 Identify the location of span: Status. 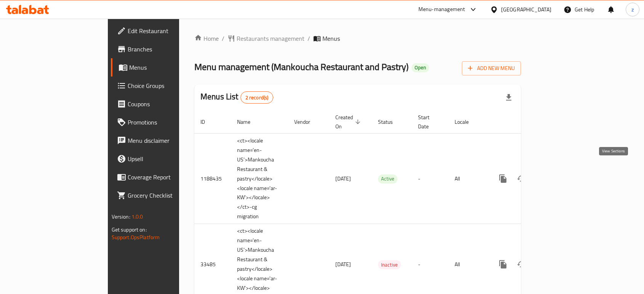
(390, 122).